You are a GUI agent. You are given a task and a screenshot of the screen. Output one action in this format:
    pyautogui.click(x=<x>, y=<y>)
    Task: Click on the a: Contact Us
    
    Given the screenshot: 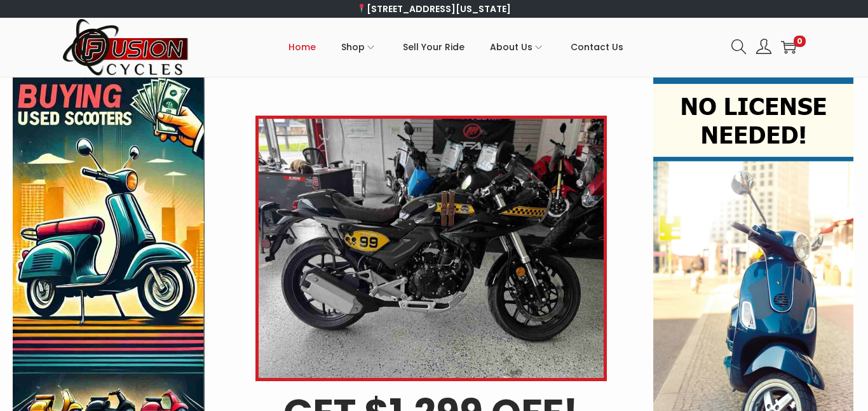 What is the action you would take?
    pyautogui.click(x=597, y=47)
    